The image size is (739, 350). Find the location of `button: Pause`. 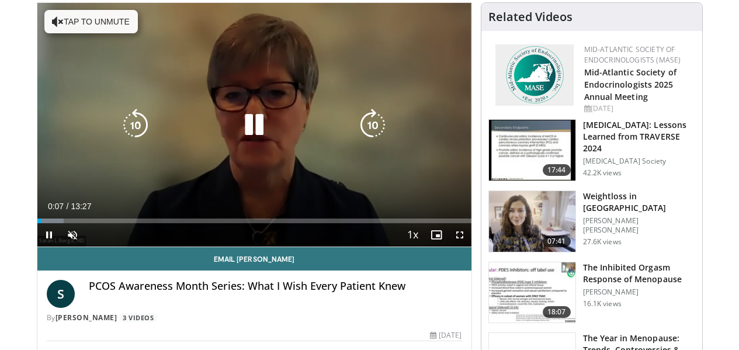

button: Pause is located at coordinates (49, 235).